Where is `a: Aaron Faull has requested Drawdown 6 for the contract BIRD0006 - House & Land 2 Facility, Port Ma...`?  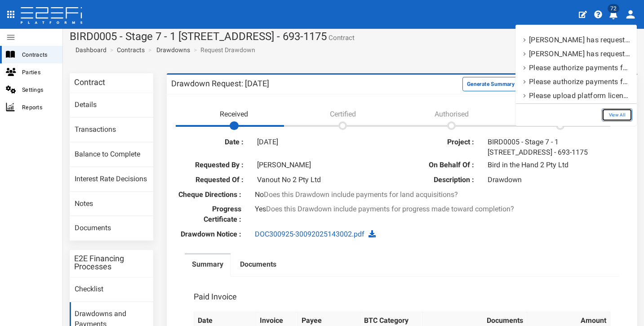
a: Aaron Faull has requested Drawdown 6 for the contract BIRD0006 - House & Land 2 Facility, Port Ma... is located at coordinates (577, 54).